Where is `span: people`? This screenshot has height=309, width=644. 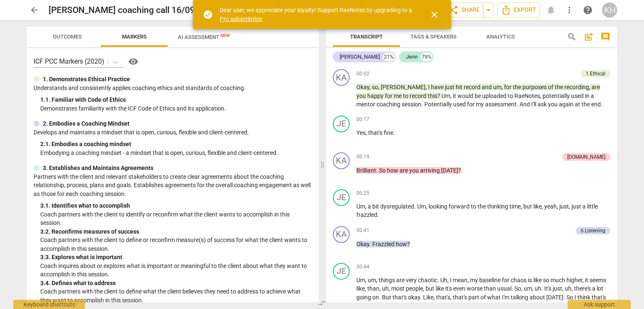 span: people is located at coordinates (414, 289).